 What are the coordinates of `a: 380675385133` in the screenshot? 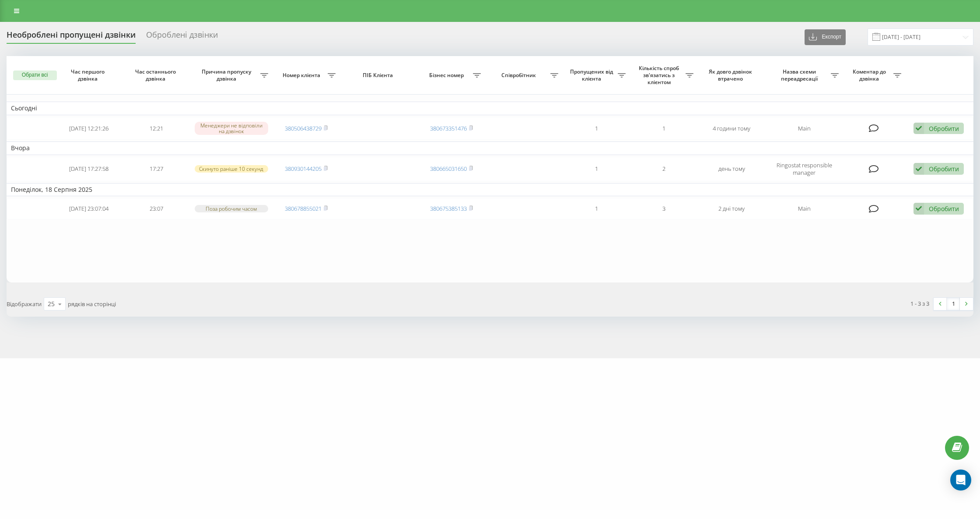 It's located at (448, 208).